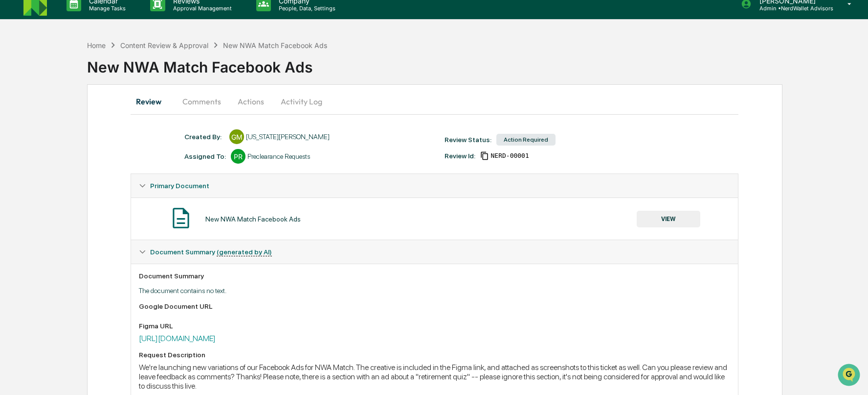 Image resolution: width=868 pixels, height=395 pixels. What do you see at coordinates (244, 252) in the screenshot?
I see `u: (generated by AI)` at bounding box center [244, 252].